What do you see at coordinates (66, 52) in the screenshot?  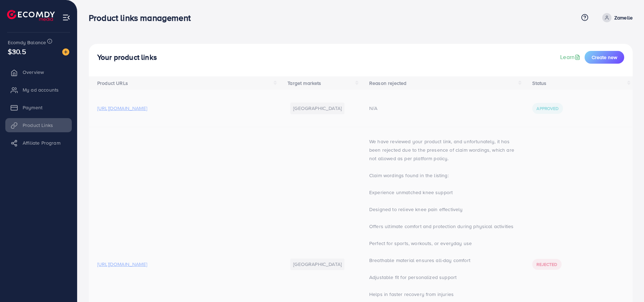 I see `img: image` at bounding box center [66, 52].